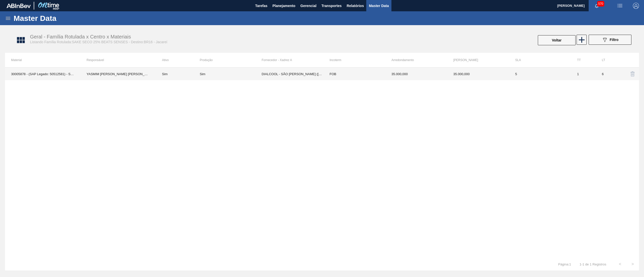  I want to click on span: Transportes, so click(332, 6).